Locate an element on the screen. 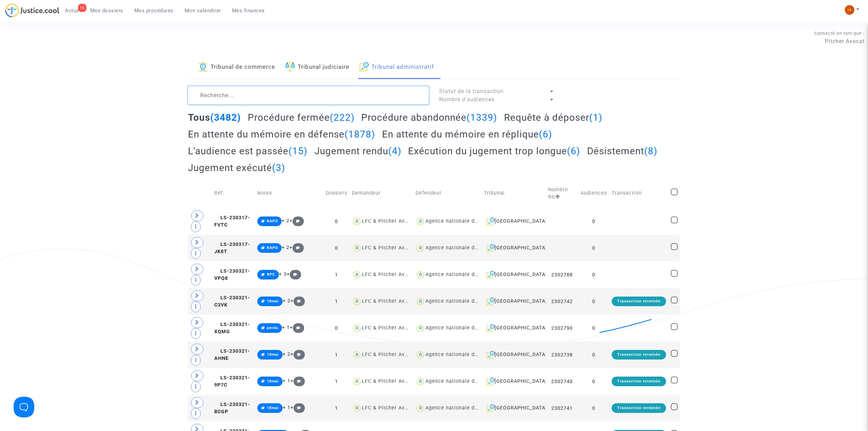  span: (6) is located at coordinates (574, 150).